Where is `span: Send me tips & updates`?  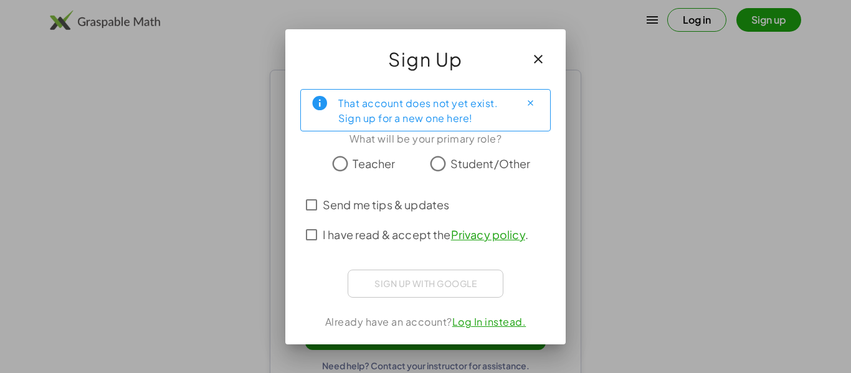
span: Send me tips & updates is located at coordinates (385, 204).